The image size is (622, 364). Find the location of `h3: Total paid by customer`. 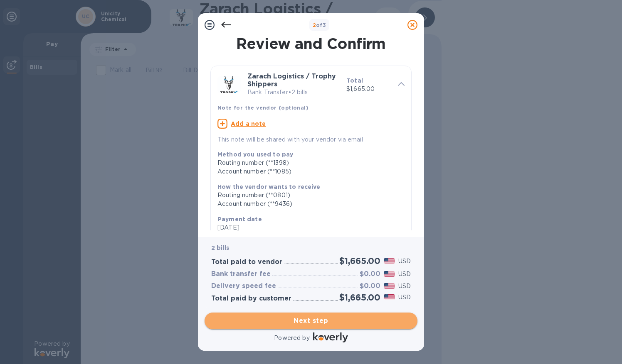

h3: Total paid by customer is located at coordinates (251, 299).